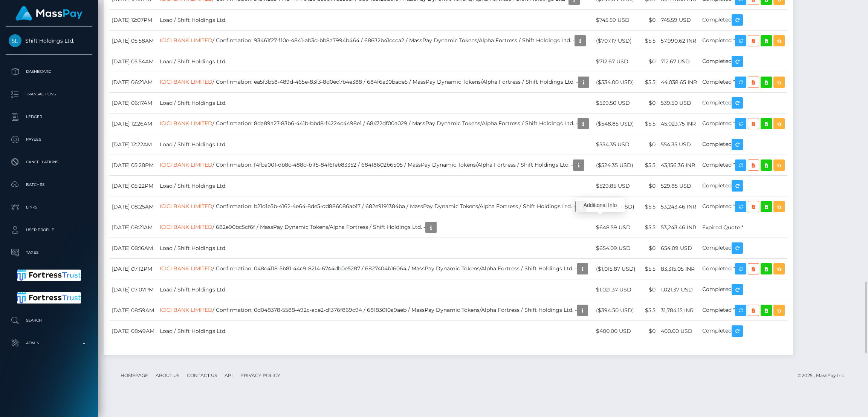  What do you see at coordinates (49, 207) in the screenshot?
I see `p: Links` at bounding box center [49, 207].